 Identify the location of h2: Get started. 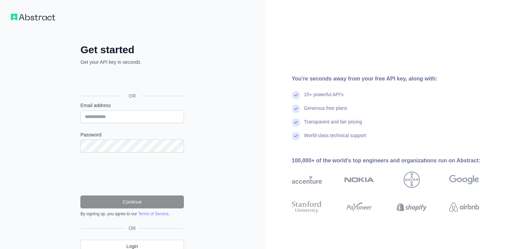
(132, 50).